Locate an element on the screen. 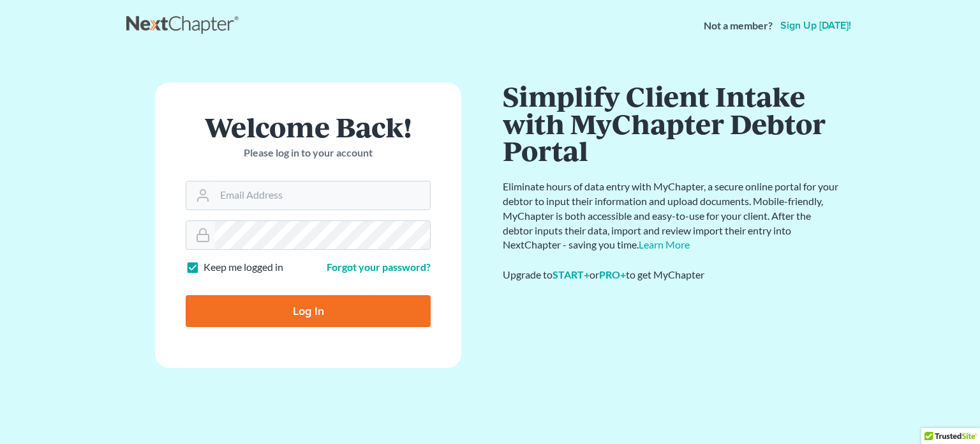 The width and height of the screenshot is (980, 444). a: START+ is located at coordinates (571, 274).